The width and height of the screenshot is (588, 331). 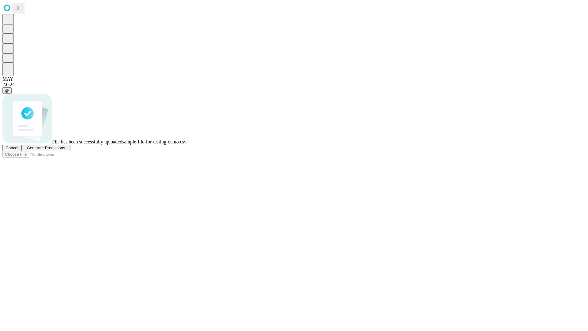 What do you see at coordinates (46, 148) in the screenshot?
I see `span: Generate Predictions` at bounding box center [46, 148].